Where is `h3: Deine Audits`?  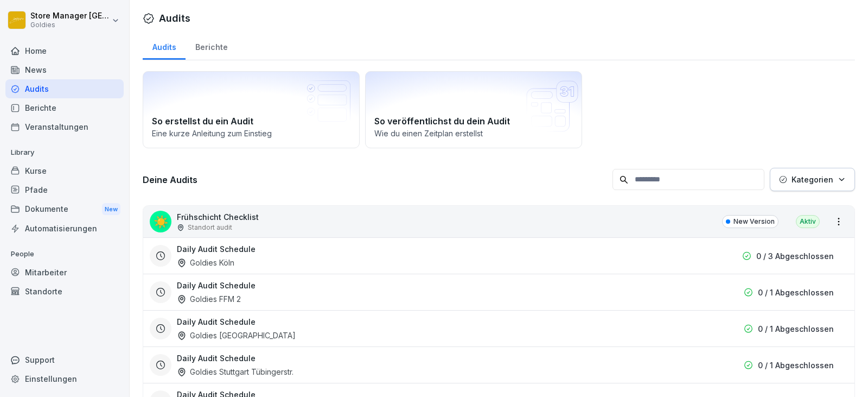 h3: Deine Audits is located at coordinates (375, 179).